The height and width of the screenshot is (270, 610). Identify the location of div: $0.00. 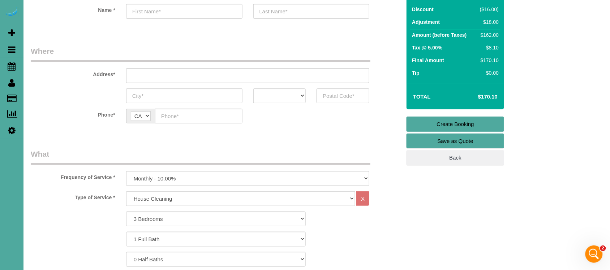
(488, 73).